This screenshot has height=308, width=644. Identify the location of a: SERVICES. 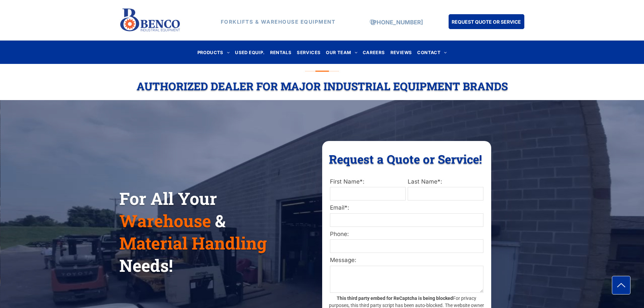
(309, 52).